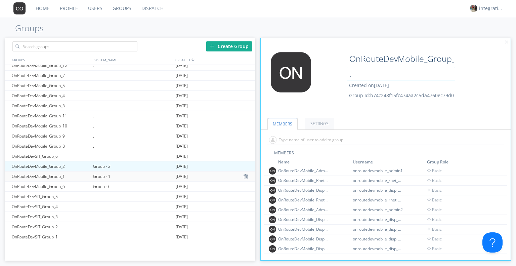 The height and width of the screenshot is (266, 516). Describe the element at coordinates (50, 59) in the screenshot. I see `div: GROUPS` at that location.